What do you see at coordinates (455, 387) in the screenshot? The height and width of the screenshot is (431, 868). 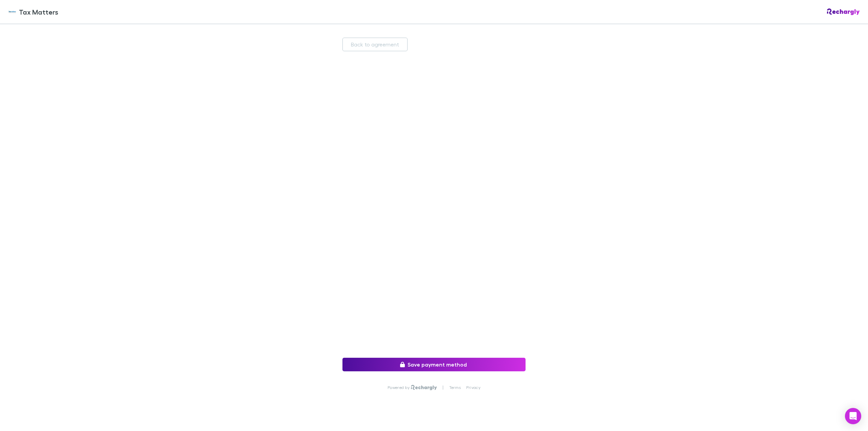 I see `a: Terms` at bounding box center [455, 387].